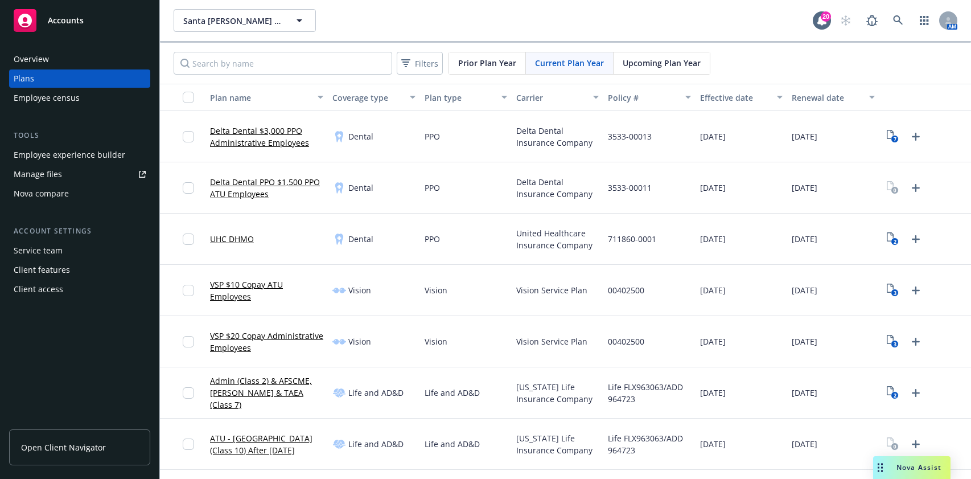  I want to click on div: Tools, so click(80, 135).